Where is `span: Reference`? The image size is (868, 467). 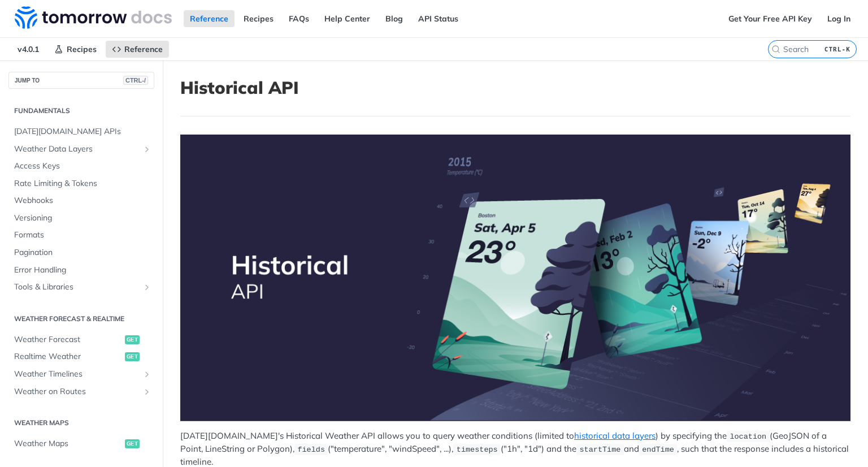 span: Reference is located at coordinates (144, 49).